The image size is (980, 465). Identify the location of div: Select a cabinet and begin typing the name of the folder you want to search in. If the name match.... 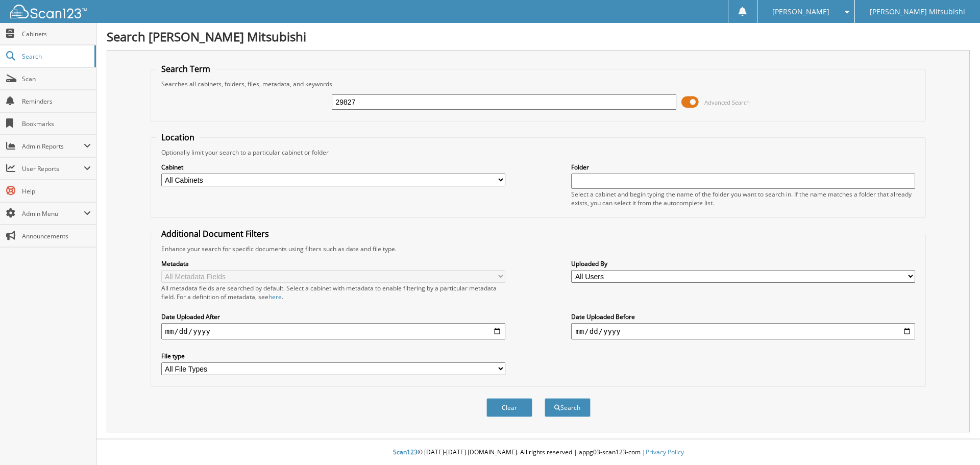
(743, 199).